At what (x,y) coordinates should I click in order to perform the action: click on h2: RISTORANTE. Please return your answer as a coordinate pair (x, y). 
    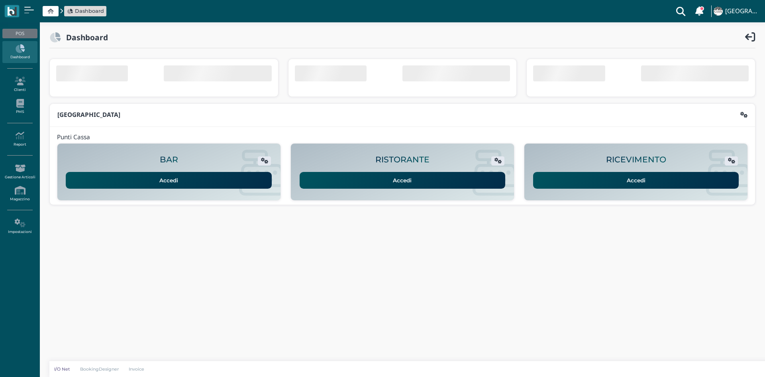
    Looking at the image, I should click on (403, 159).